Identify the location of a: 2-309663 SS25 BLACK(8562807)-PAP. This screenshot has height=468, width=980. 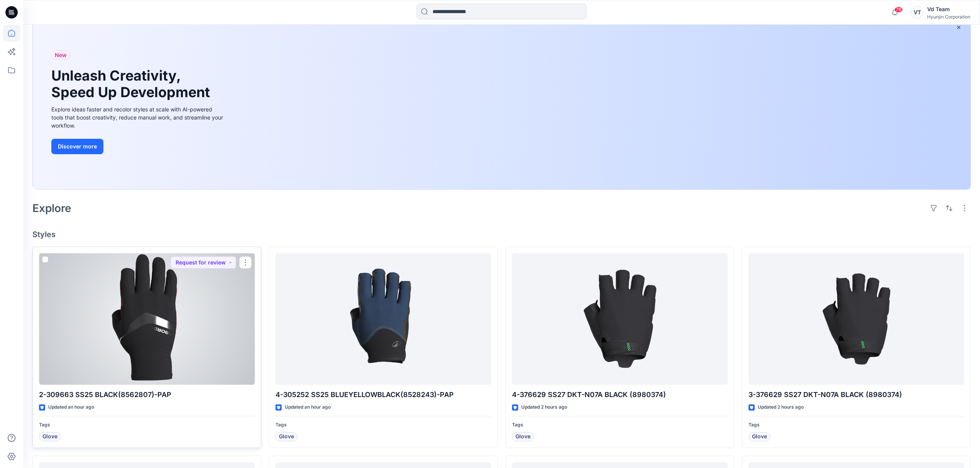
(147, 320).